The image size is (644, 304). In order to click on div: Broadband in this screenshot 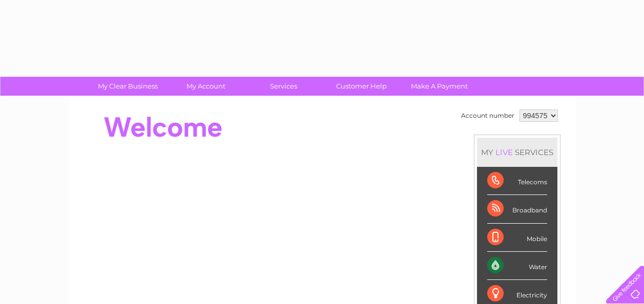, I will do `click(517, 209)`.